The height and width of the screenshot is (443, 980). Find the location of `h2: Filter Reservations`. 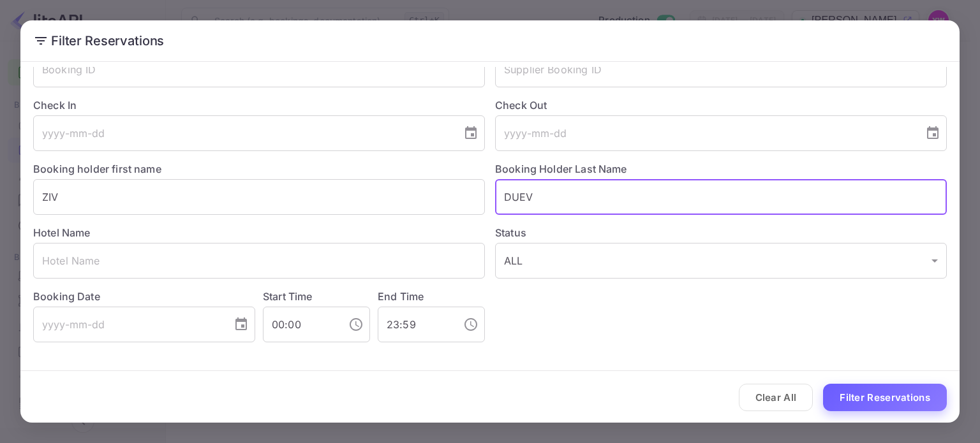

h2: Filter Reservations is located at coordinates (490, 40).